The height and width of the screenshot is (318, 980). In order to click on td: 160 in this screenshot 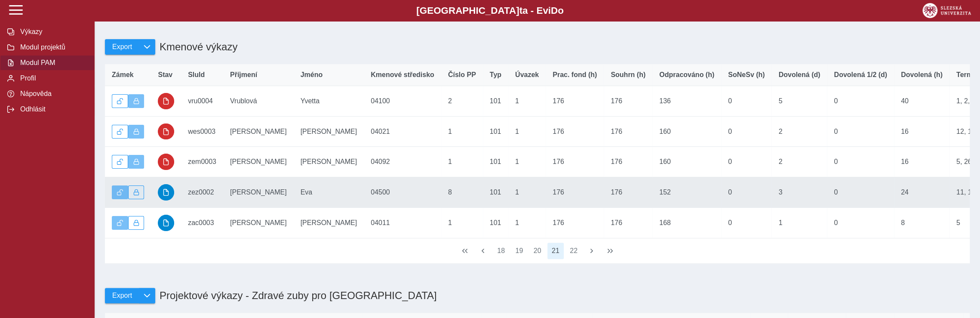, I will do `click(687, 131)`.